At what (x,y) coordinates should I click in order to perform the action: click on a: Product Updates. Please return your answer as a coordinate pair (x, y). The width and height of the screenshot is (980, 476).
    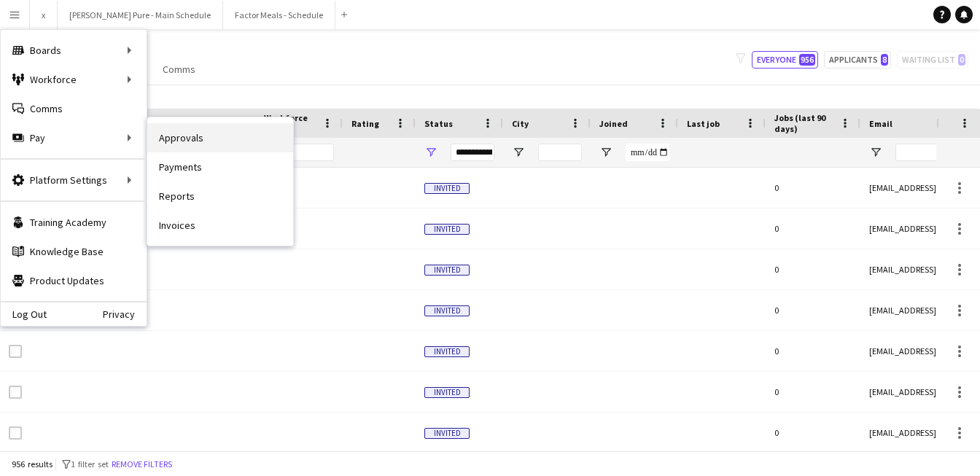
    Looking at the image, I should click on (74, 281).